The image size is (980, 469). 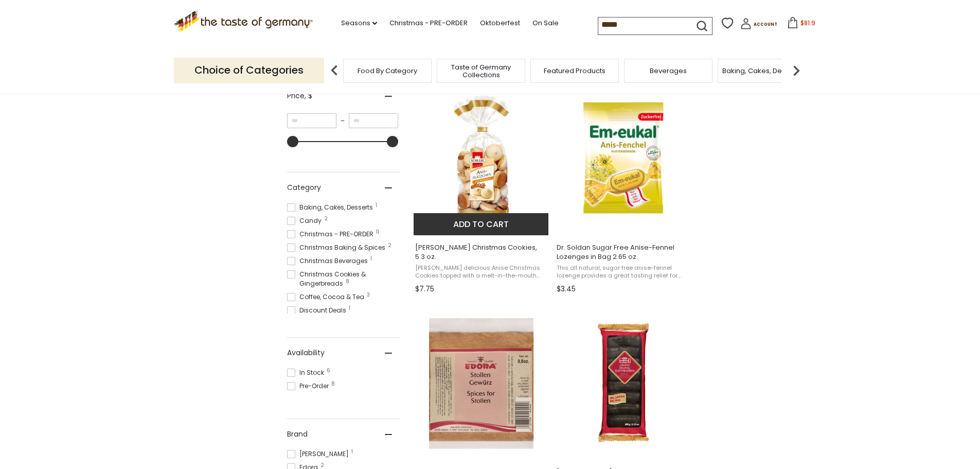 I want to click on img: Edora Stollen Spices, so click(x=482, y=382).